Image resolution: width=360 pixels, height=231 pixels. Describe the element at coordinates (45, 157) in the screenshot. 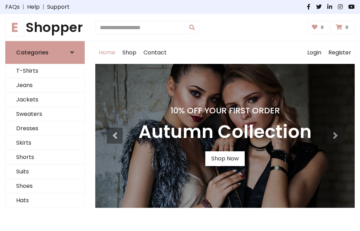

I see `a: Shorts` at that location.